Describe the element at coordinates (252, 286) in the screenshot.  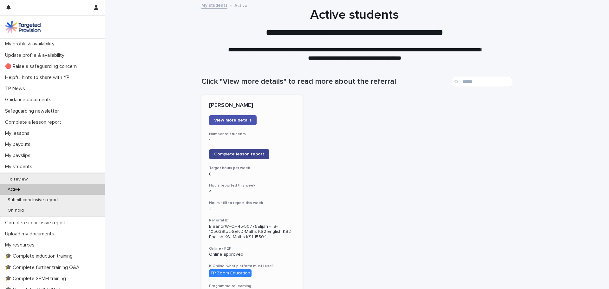
I see `h3: Programme of learning` at that location.